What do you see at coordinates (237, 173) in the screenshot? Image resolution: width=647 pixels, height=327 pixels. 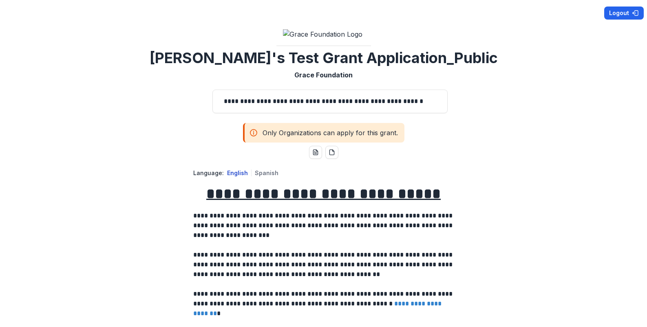 I see `button: English` at bounding box center [237, 173].